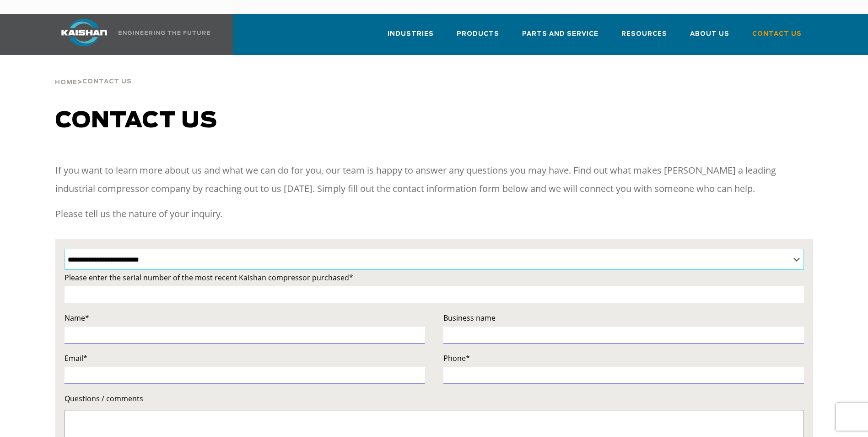  I want to click on a: Industries, so click(411, 37).